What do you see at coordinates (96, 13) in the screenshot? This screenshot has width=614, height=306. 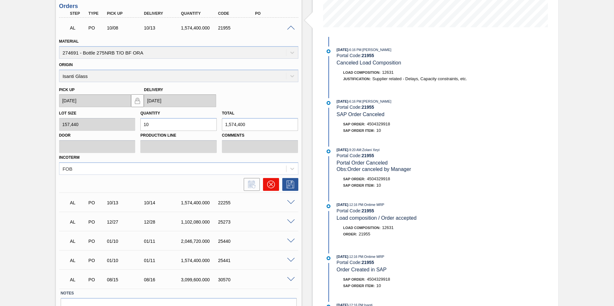 I see `div: Type` at bounding box center [96, 13].